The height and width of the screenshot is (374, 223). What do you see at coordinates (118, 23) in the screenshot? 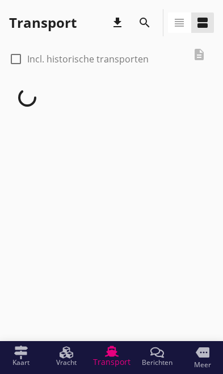
I see `i: download` at bounding box center [118, 23].